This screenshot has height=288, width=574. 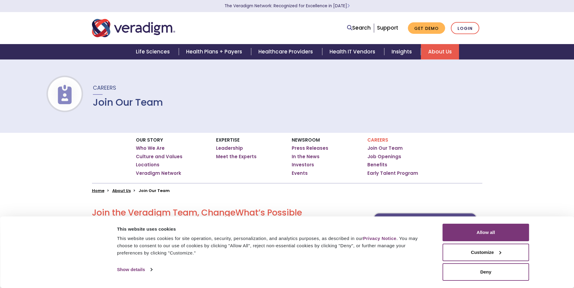 What do you see at coordinates (98, 191) in the screenshot?
I see `a: Home` at bounding box center [98, 191].